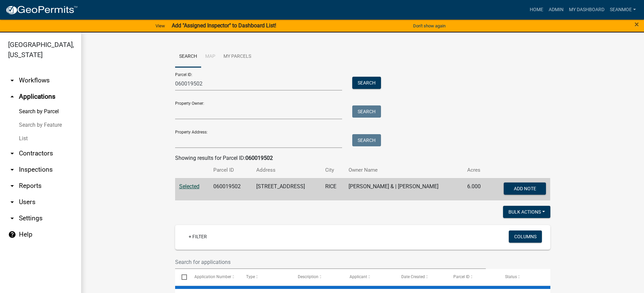  Describe the element at coordinates (12, 97) in the screenshot. I see `i: arrow_drop_up` at that location.